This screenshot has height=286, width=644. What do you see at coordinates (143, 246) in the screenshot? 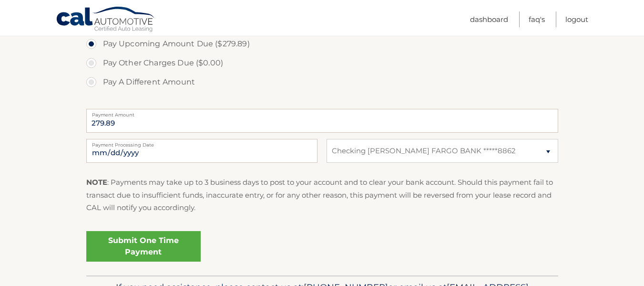
I see `a: Submit One Time Payment` at bounding box center [143, 246].